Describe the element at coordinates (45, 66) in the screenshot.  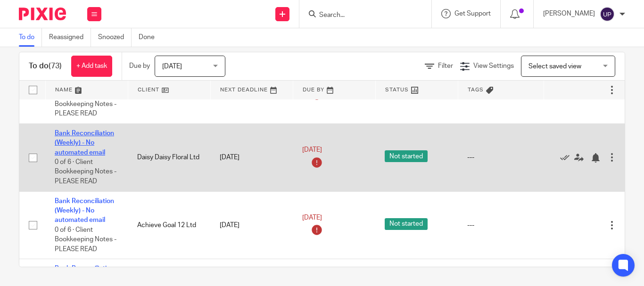
I see `h1: To do` at that location.